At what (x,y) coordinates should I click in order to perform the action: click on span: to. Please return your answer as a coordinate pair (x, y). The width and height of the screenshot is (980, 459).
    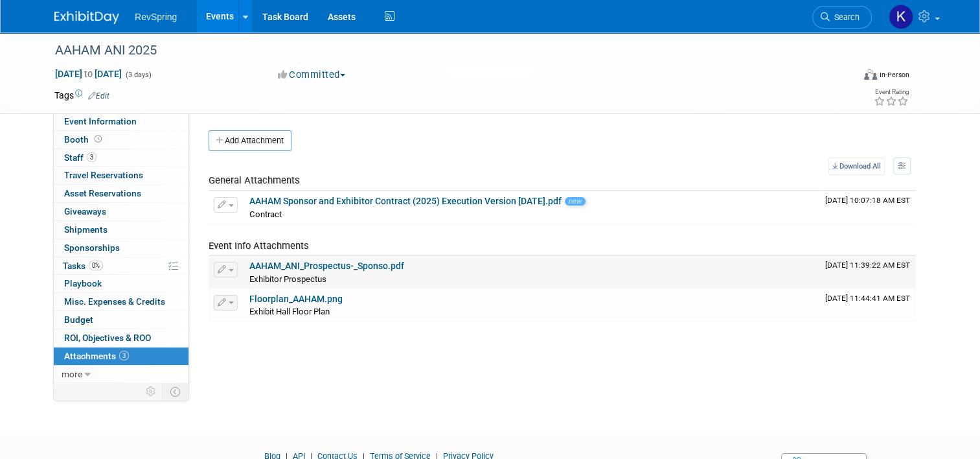
    Looking at the image, I should click on (88, 74).